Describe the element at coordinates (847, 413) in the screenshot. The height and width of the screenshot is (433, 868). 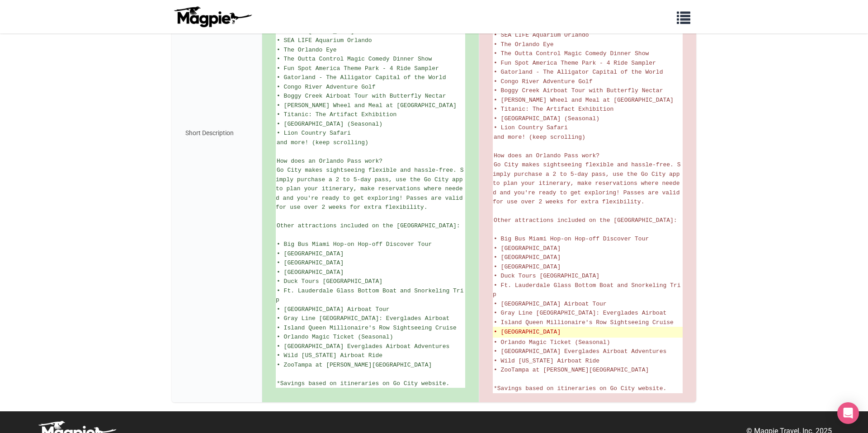
I see `div: Open Intercom Messenger` at that location.